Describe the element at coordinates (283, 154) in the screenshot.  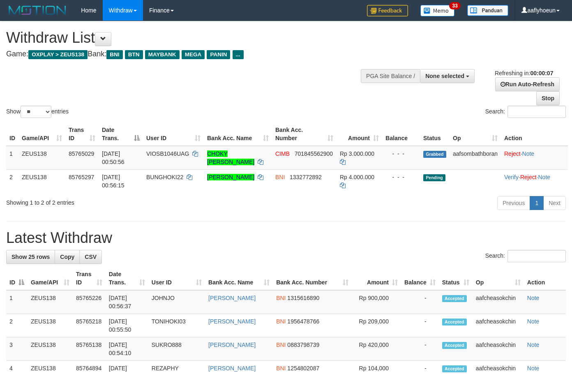
I see `span: CIMB` at that location.